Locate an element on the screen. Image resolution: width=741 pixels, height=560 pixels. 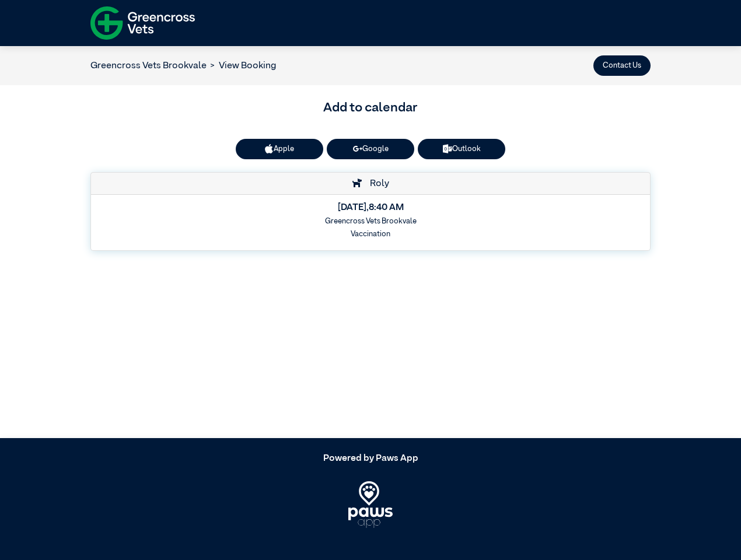
h5: Powered by Paws App is located at coordinates (371, 458).